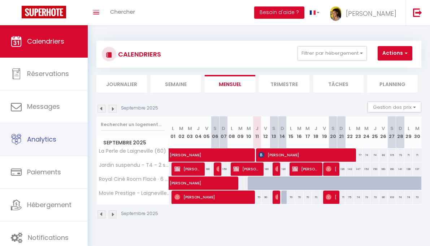  Describe the element at coordinates (375, 197) in the screenshot. I see `div: 72` at that location.